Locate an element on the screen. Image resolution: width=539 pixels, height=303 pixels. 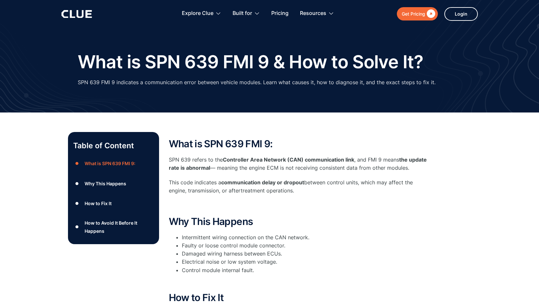
p: SPN 639 FMI 9 indicates a communication error between vehicle modules. Learn what causes it, how ... is located at coordinates (257, 82).